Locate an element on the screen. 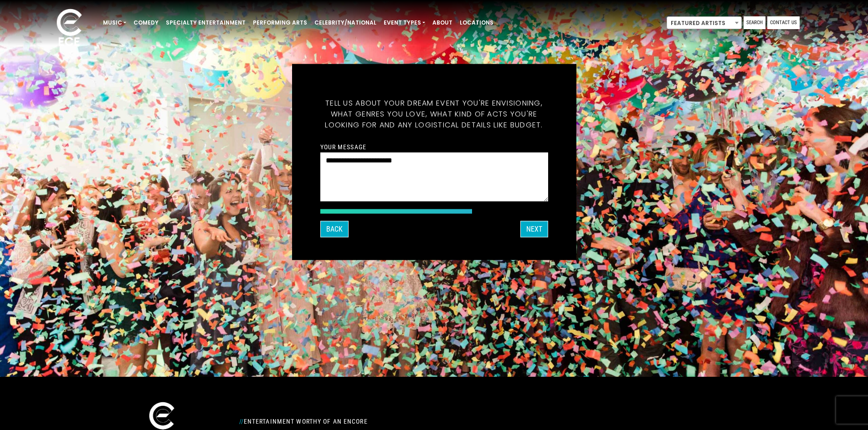 The width and height of the screenshot is (868, 430). a: About is located at coordinates (442, 23).